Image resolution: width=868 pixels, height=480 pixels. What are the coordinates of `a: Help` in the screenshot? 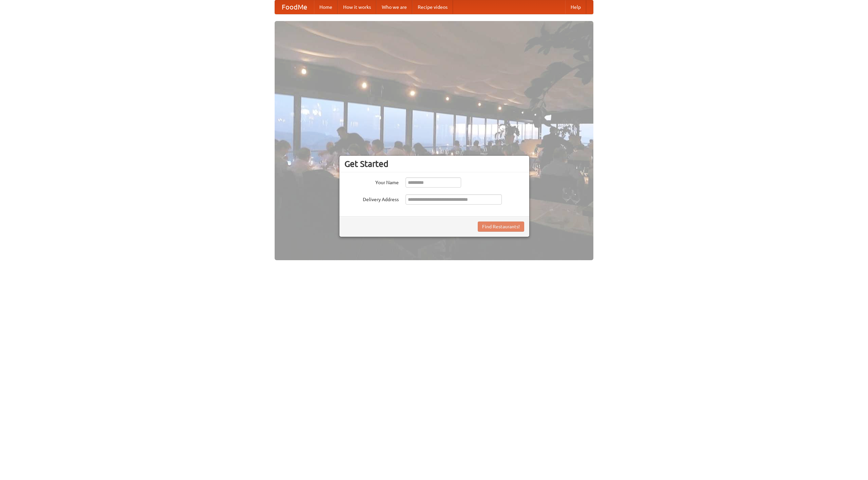 It's located at (575, 7).